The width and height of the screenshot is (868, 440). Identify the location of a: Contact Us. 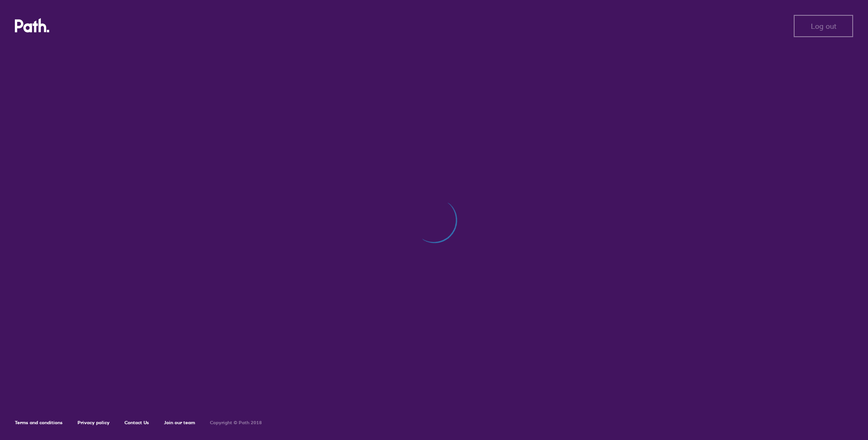
(137, 422).